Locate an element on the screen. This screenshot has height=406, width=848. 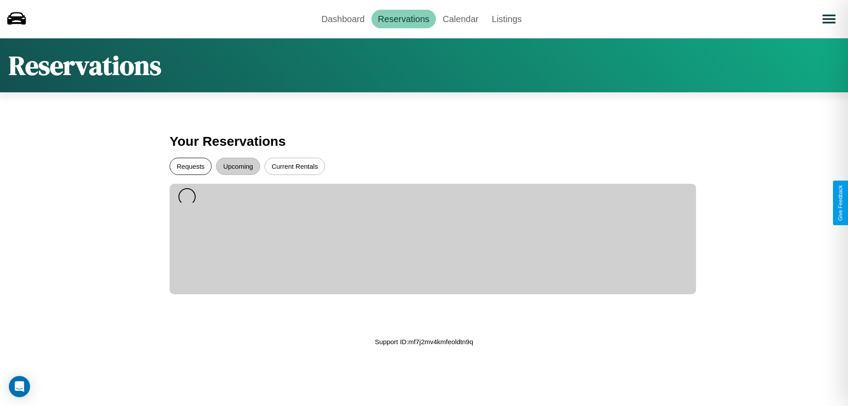
button: Requests is located at coordinates (190, 166).